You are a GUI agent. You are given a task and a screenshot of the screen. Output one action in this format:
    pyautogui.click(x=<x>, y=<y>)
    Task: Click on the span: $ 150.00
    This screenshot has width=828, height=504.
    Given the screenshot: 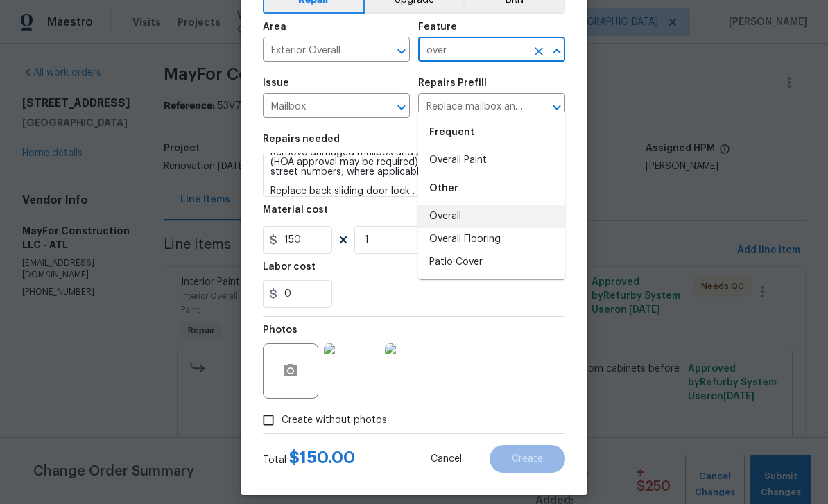 What is the action you would take?
    pyautogui.click(x=322, y=458)
    